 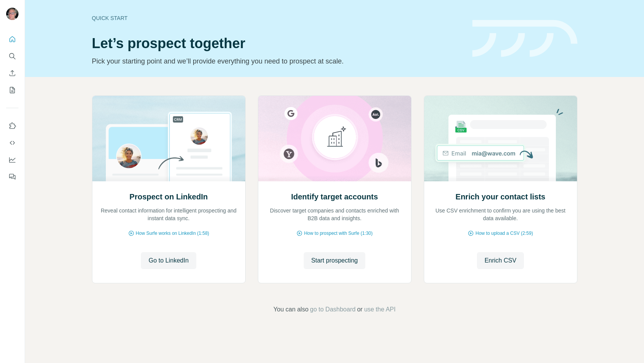 What do you see at coordinates (12, 14) in the screenshot?
I see `img: Avatar` at bounding box center [12, 14].